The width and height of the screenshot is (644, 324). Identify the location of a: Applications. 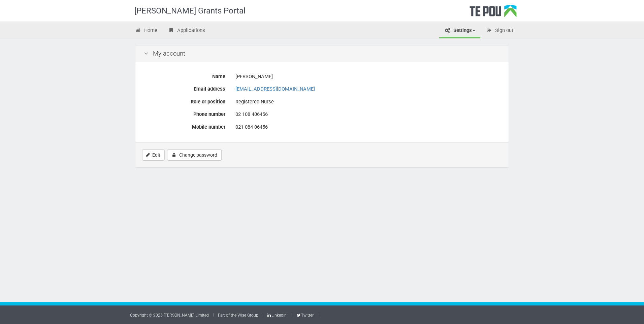
(186, 31).